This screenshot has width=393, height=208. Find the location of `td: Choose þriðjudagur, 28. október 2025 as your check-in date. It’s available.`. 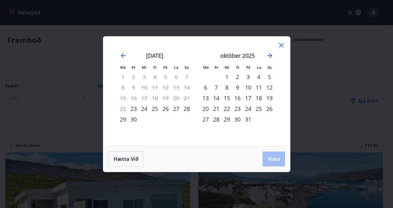

td: Choose þriðjudagur, 28. október 2025 as your check-in date. It’s available. is located at coordinates (216, 119).